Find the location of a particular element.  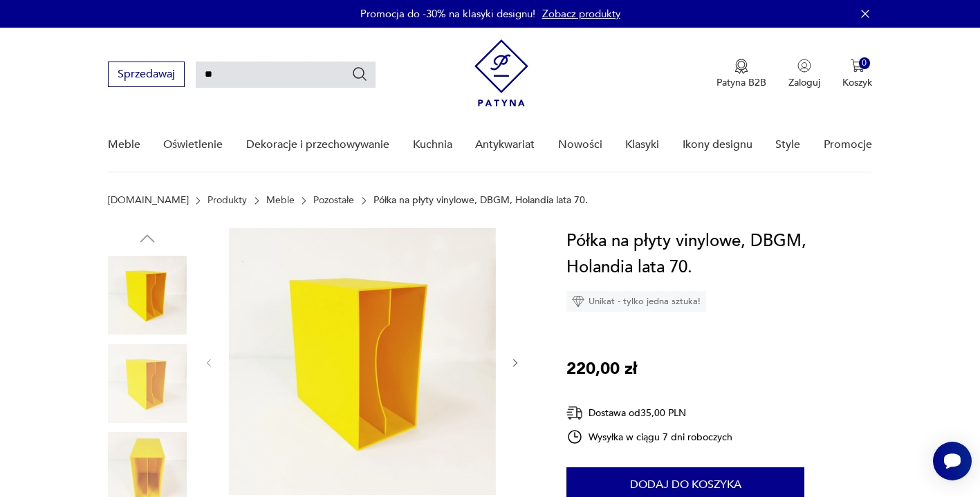

a: Pozostałe is located at coordinates (333, 201).